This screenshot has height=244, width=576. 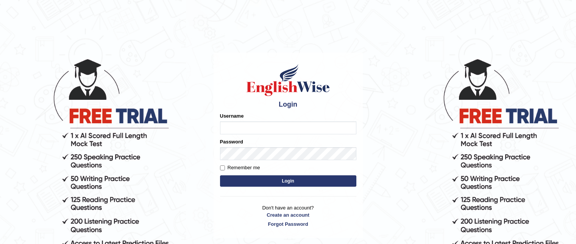 What do you see at coordinates (288, 215) in the screenshot?
I see `a: Create an account` at bounding box center [288, 215].